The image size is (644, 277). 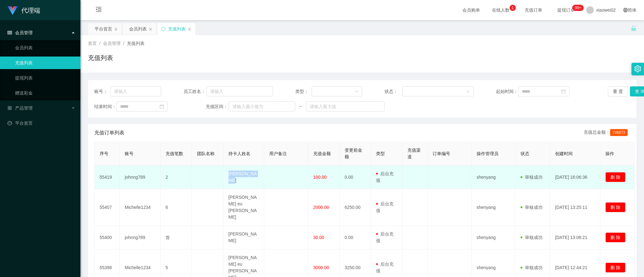 I want to click on span: 类型, so click(x=380, y=153).